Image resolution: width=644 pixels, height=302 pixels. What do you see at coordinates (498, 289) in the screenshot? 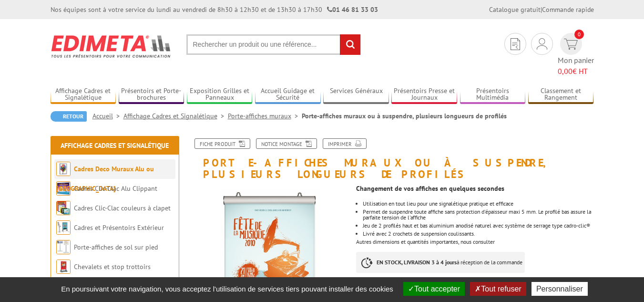
I see `button: Tout refuser` at bounding box center [498, 289].